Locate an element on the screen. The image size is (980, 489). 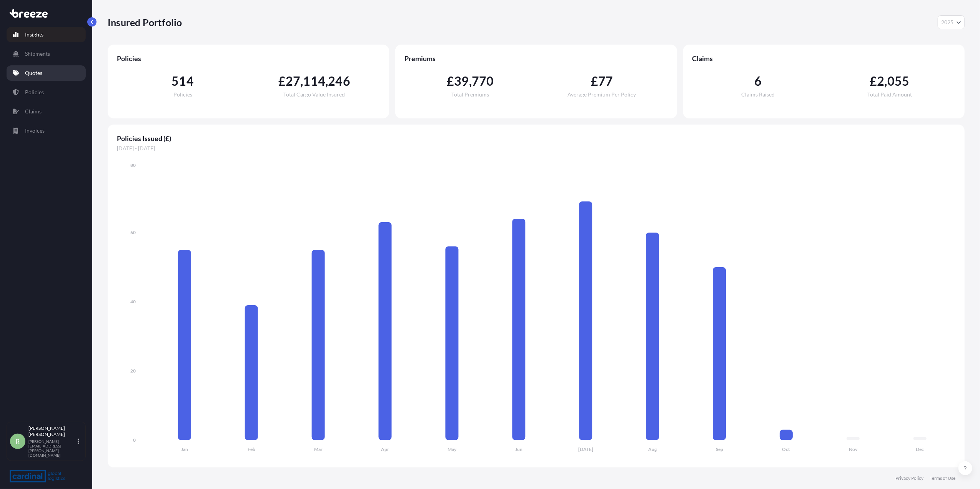
span: Total Cargo Value Insured is located at coordinates (314, 95).